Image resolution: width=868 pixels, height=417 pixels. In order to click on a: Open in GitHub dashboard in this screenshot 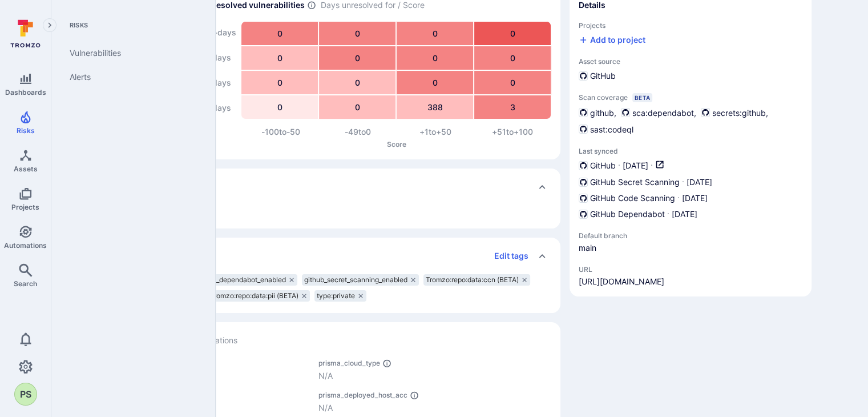, I will do `click(659, 166)`.